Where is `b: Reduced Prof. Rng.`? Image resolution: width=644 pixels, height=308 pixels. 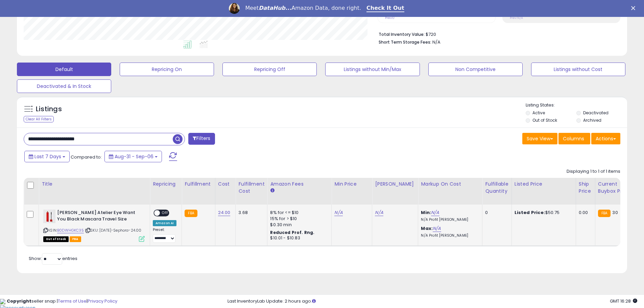 b: Reduced Prof. Rng. is located at coordinates (292, 232).